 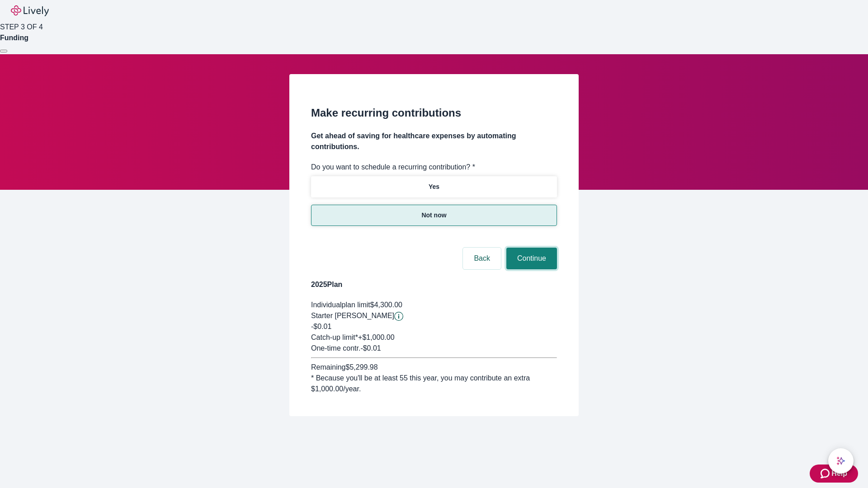 What do you see at coordinates (328, 367) in the screenshot?
I see `span: Remaining` at bounding box center [328, 367].